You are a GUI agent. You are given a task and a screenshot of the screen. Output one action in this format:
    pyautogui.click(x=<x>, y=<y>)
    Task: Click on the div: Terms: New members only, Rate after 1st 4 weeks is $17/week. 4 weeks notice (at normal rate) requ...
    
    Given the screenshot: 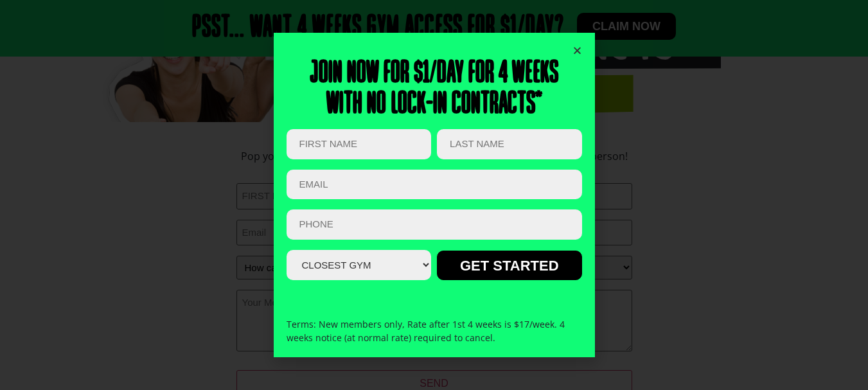 What is the action you would take?
    pyautogui.click(x=434, y=331)
    